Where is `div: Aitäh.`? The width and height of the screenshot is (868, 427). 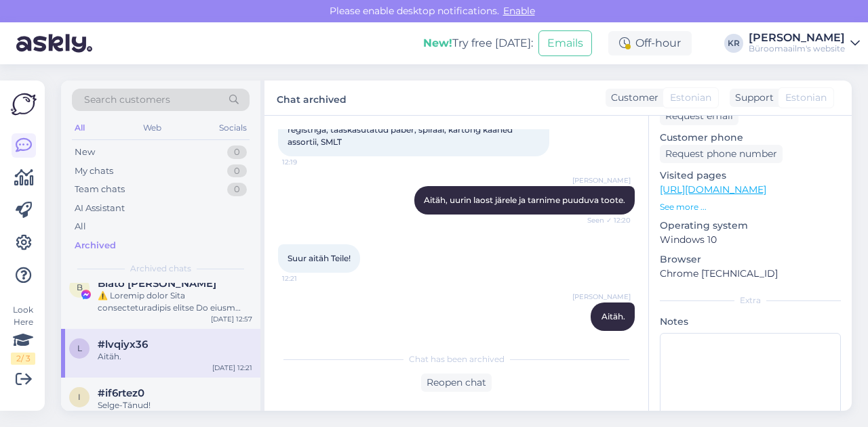
div: Aitäh. is located at coordinates (175, 357).